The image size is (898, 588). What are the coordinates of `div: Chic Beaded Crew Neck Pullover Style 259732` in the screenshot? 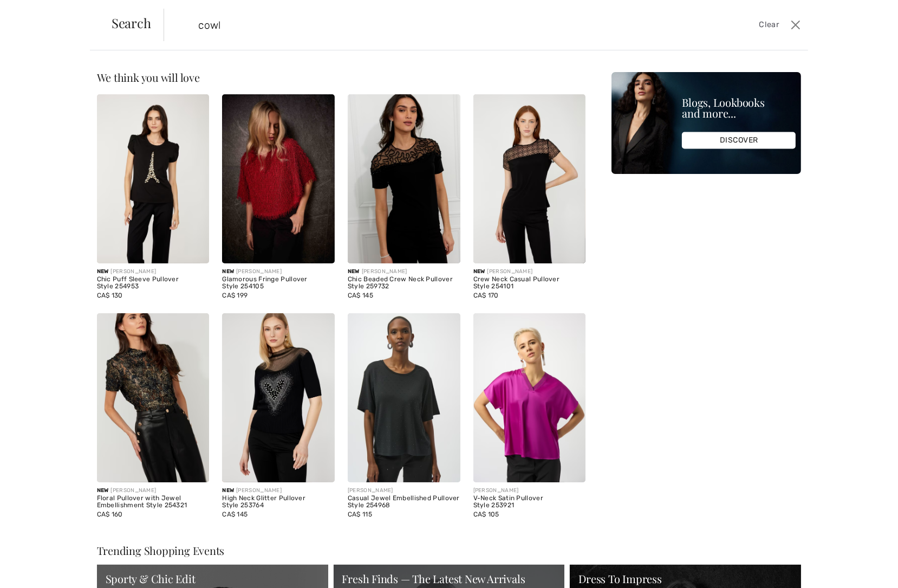 It's located at (404, 283).